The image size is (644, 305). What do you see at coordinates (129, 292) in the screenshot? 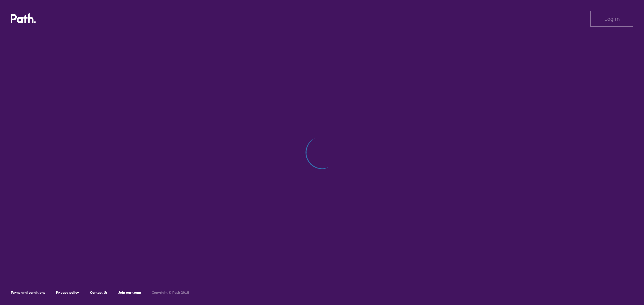
I see `a: Join our team` at bounding box center [129, 292].